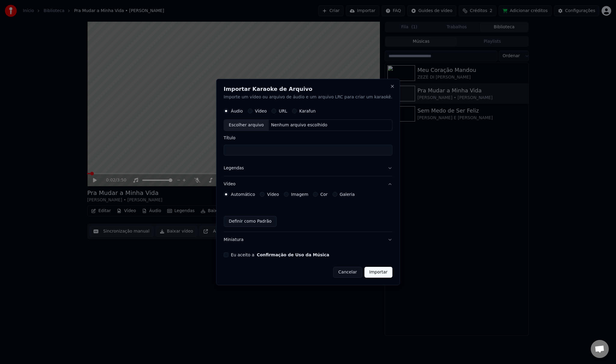 The image size is (616, 364). I want to click on div: Escolher arquivo, so click(247, 125).